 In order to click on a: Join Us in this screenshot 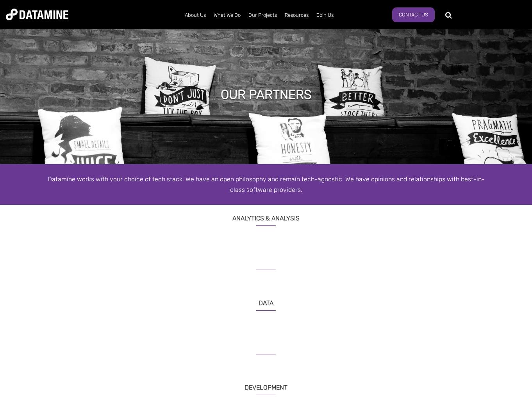, I will do `click(325, 15)`.